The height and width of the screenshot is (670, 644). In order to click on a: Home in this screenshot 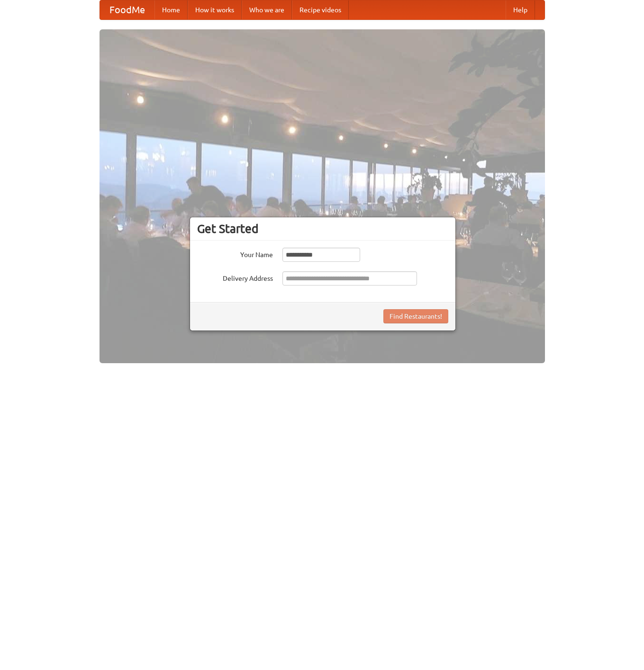, I will do `click(171, 10)`.